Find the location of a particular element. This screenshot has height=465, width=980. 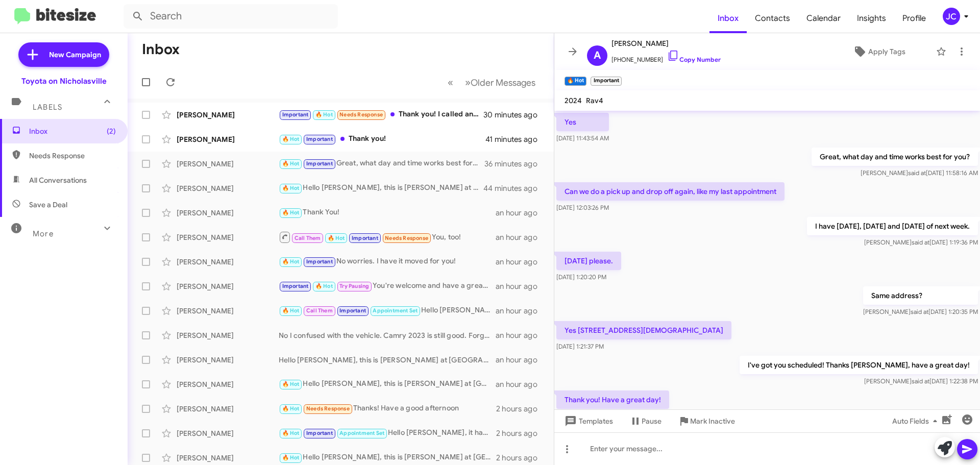

div: Thank You! is located at coordinates (387, 213).